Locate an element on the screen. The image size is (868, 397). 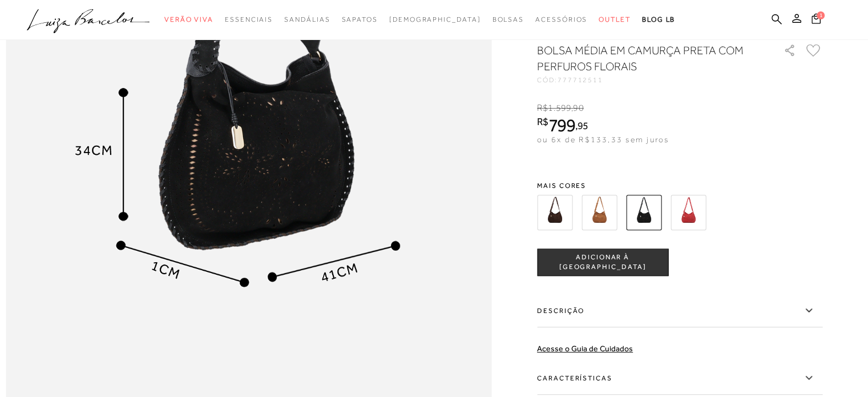
a: Acesse o Guia de Cuidados is located at coordinates (585, 348).